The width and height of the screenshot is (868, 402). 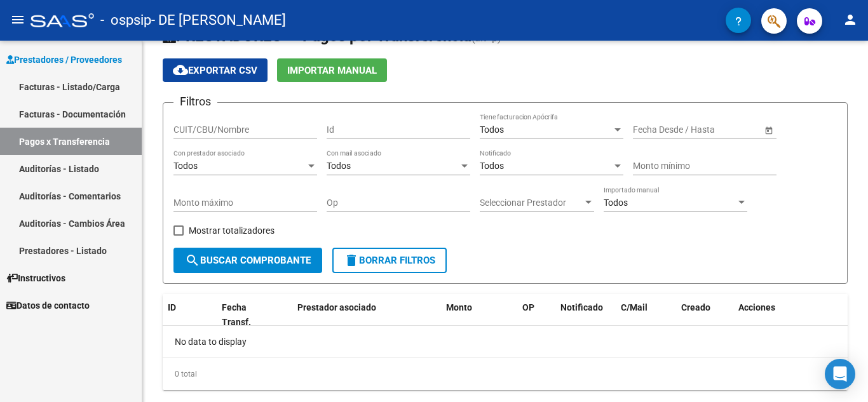 What do you see at coordinates (479, 315) in the screenshot?
I see `datatable-header-cell: Monto` at bounding box center [479, 315].